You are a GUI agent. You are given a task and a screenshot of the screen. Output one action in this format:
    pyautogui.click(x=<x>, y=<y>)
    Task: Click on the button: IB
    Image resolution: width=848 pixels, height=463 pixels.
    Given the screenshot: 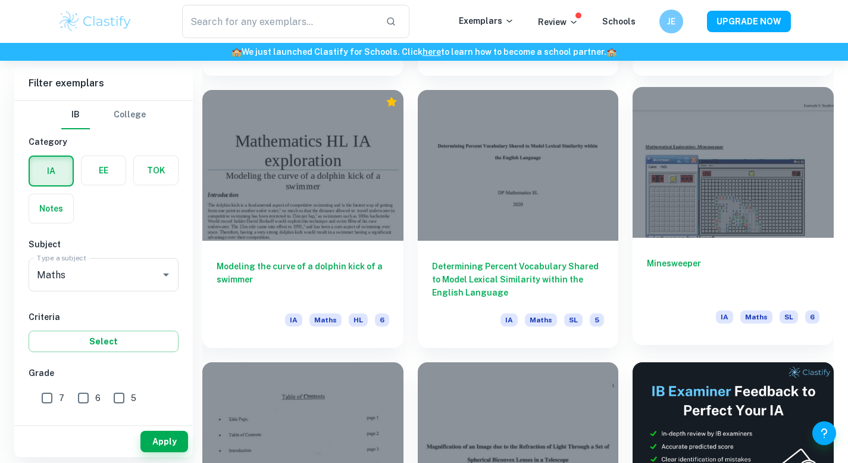 What is the action you would take?
    pyautogui.click(x=76, y=115)
    